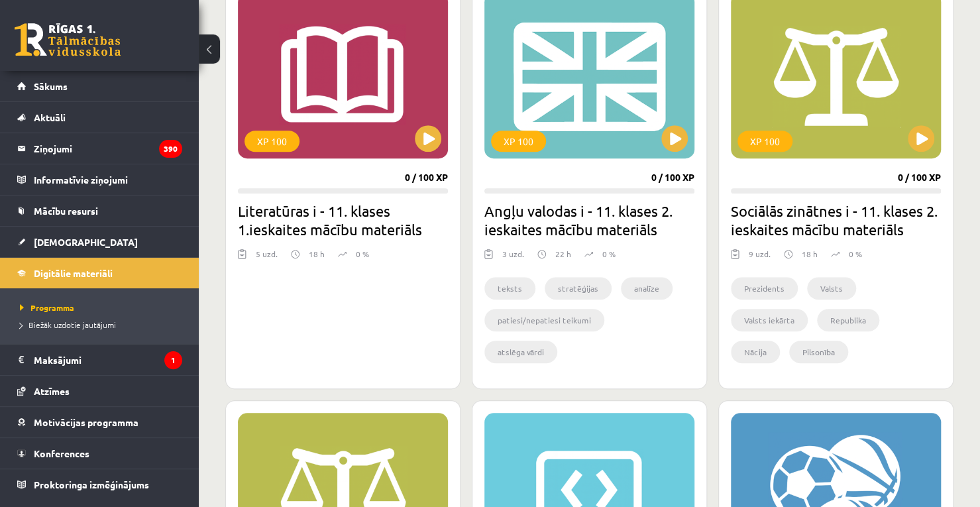 Image resolution: width=980 pixels, height=507 pixels. I want to click on legend: Maksājumi, so click(108, 360).